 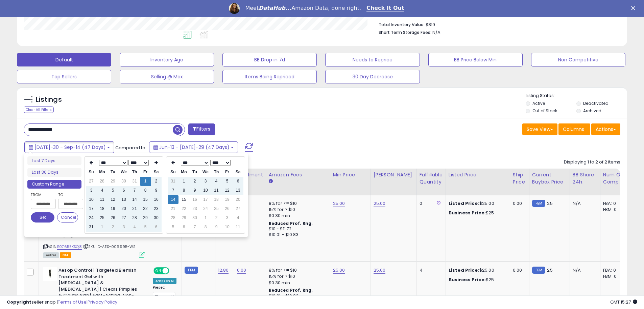 I want to click on button: Default, so click(x=64, y=60).